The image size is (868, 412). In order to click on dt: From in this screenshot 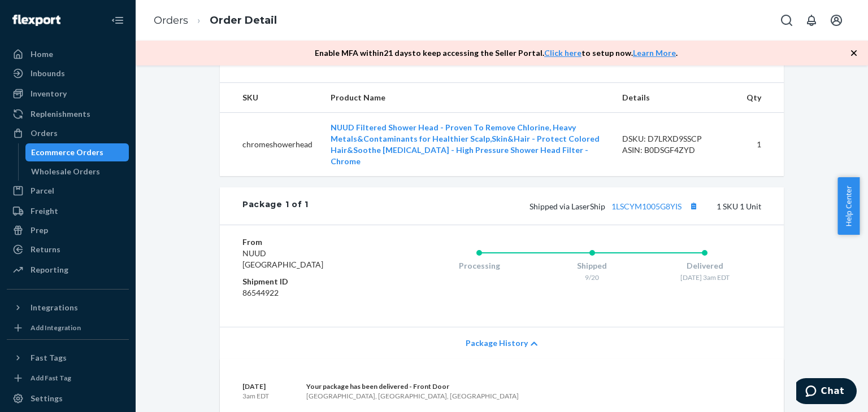, I will do `click(310, 242)`.